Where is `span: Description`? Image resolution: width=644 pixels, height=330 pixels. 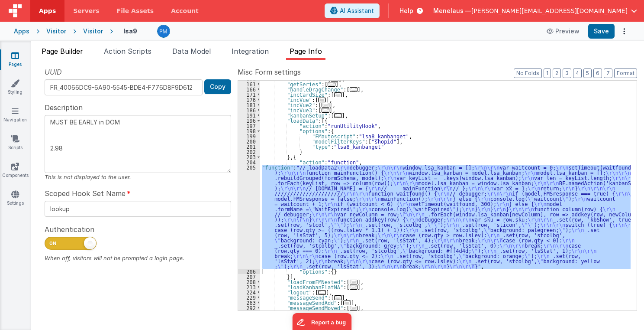 span: Description is located at coordinates (63, 107).